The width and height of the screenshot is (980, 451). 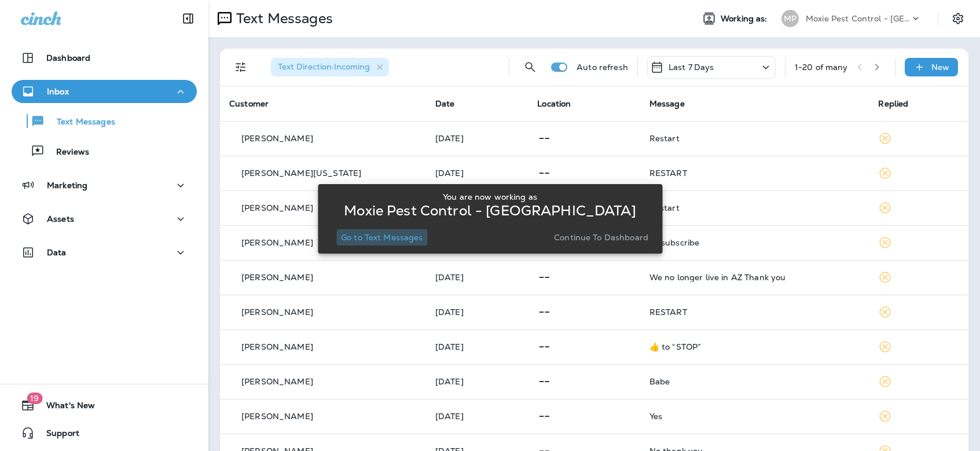 What do you see at coordinates (790, 18) in the screenshot?
I see `div: MP` at bounding box center [790, 18].